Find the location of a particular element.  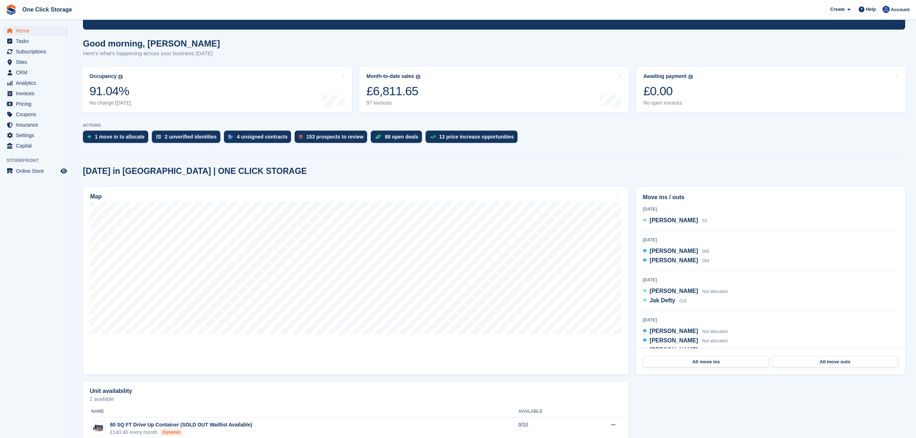

p: 2 available is located at coordinates (356, 399).